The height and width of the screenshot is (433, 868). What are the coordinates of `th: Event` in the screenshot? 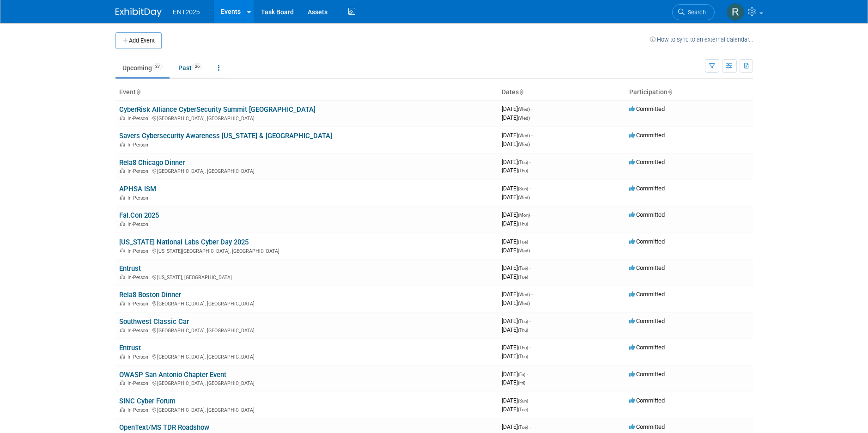 It's located at (307, 92).